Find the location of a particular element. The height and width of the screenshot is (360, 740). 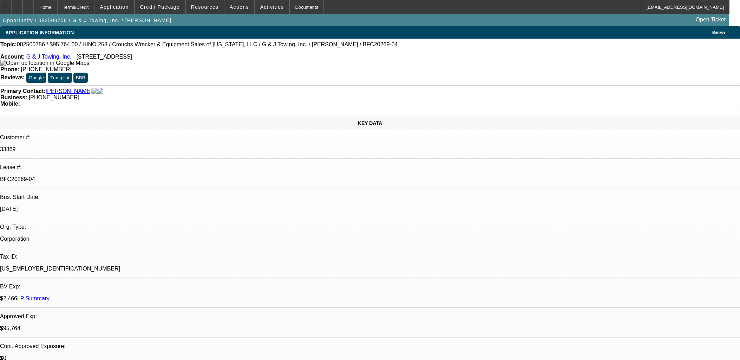

a: G & J Towing, Inc. is located at coordinates (49, 57).